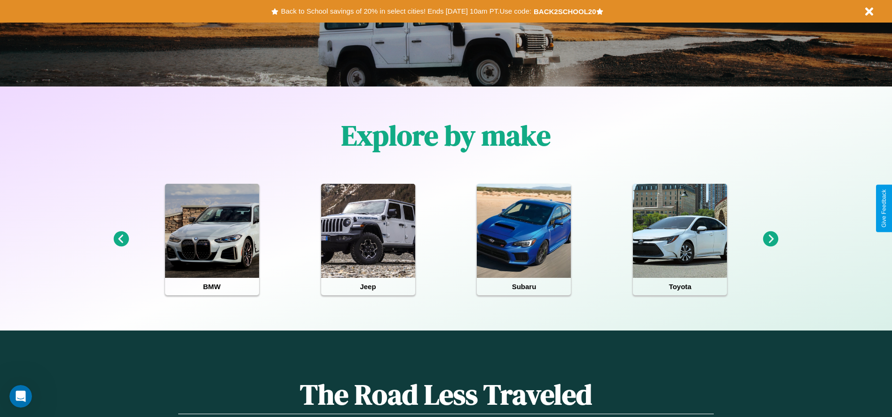 The height and width of the screenshot is (417, 892). I want to click on h4: Jeep, so click(368, 286).